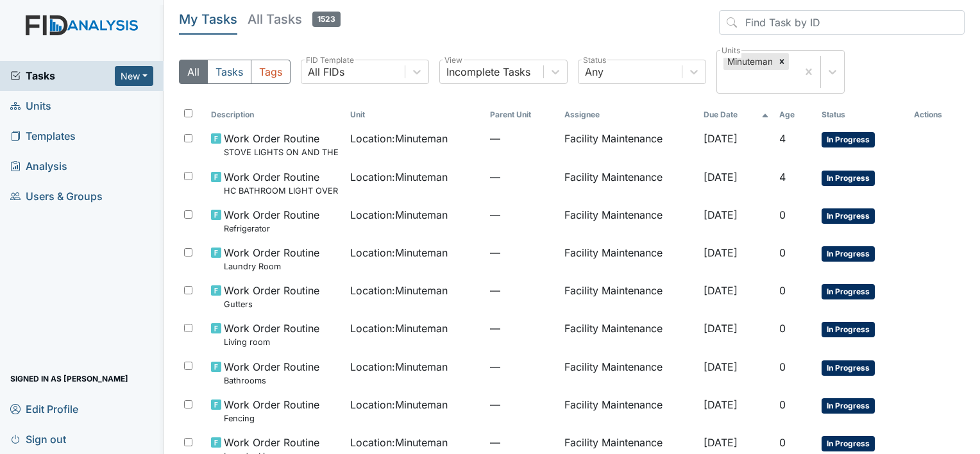 Image resolution: width=980 pixels, height=454 pixels. I want to click on div: Incomplete Tasks, so click(488, 72).